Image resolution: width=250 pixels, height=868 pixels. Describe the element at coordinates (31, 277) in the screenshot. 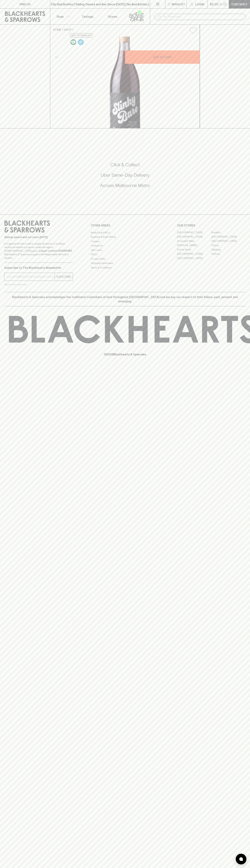

I see `input: e.g. jane@blackheartsandsparrows.com.au` at that location.